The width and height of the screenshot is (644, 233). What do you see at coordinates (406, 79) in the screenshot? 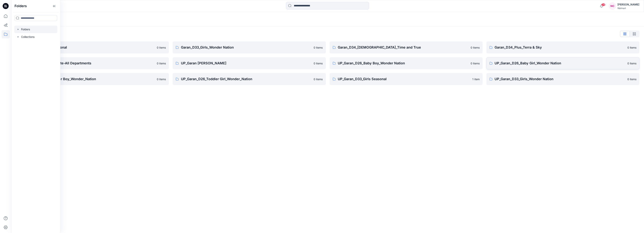
I see `a: UP_Garan_D33_Girls Seasonal1 item` at bounding box center [406, 79].